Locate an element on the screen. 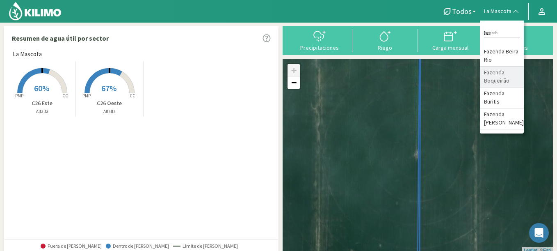 The width and height of the screenshot is (557, 251). p: Resumen de agua útil por sector is located at coordinates (60, 38).